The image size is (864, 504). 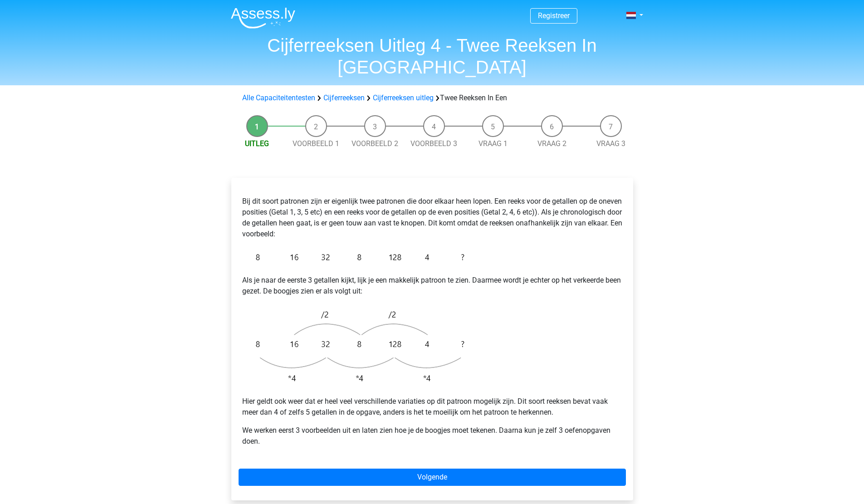 I want to click on img: Assessly, so click(x=263, y=18).